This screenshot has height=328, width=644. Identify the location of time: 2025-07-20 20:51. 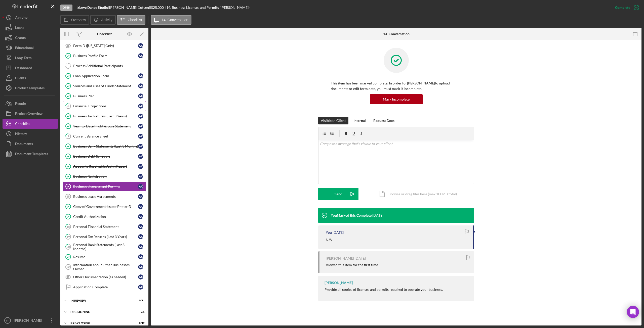
(361, 258).